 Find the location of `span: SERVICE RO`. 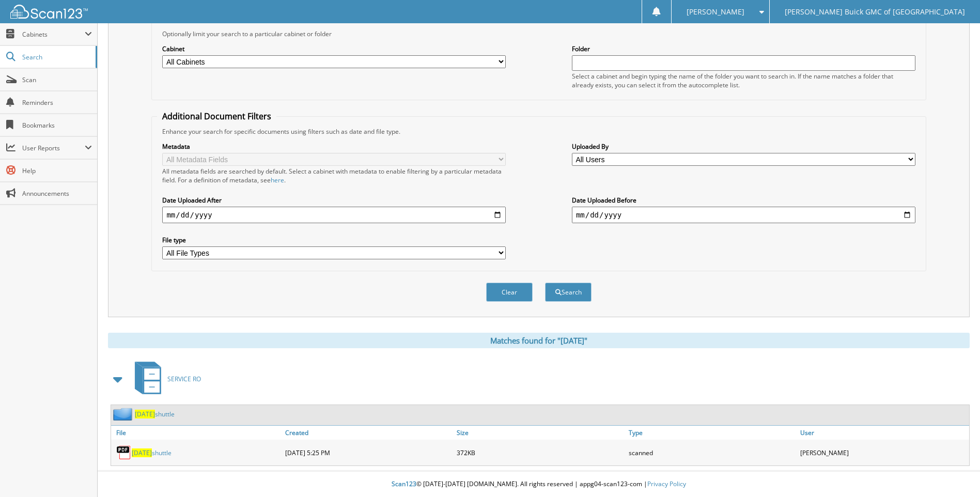

span: SERVICE RO is located at coordinates (184, 379).